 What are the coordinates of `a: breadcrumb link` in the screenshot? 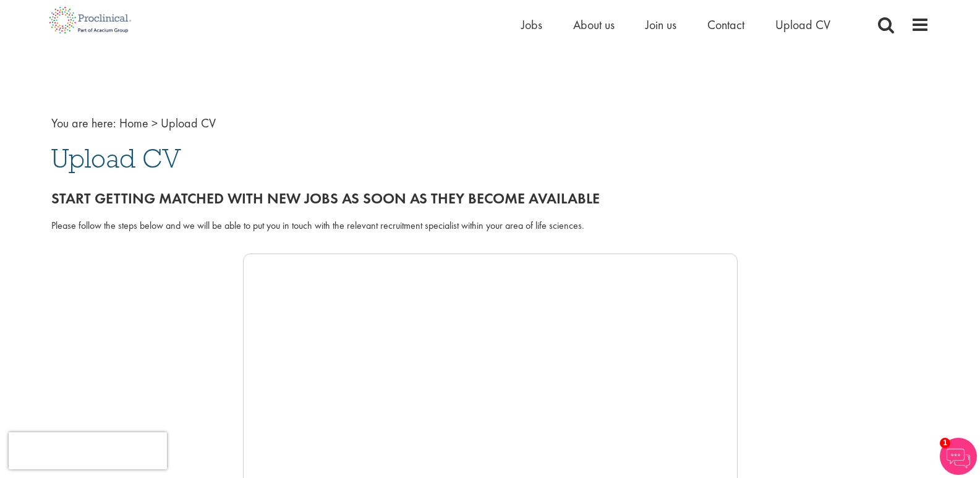 It's located at (134, 123).